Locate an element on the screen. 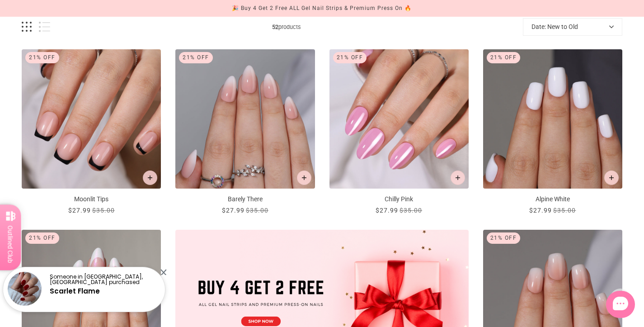 This screenshot has height=327, width=644. button: Date: New to Old is located at coordinates (573, 27).